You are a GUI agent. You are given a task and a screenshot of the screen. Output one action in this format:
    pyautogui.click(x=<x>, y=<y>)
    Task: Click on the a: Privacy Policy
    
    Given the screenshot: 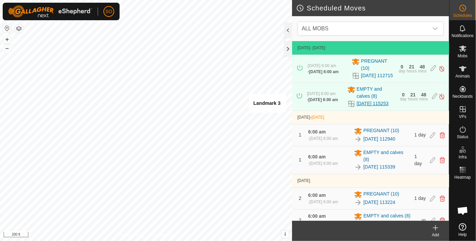 What is the action you would take?
    pyautogui.click(x=132, y=235)
    